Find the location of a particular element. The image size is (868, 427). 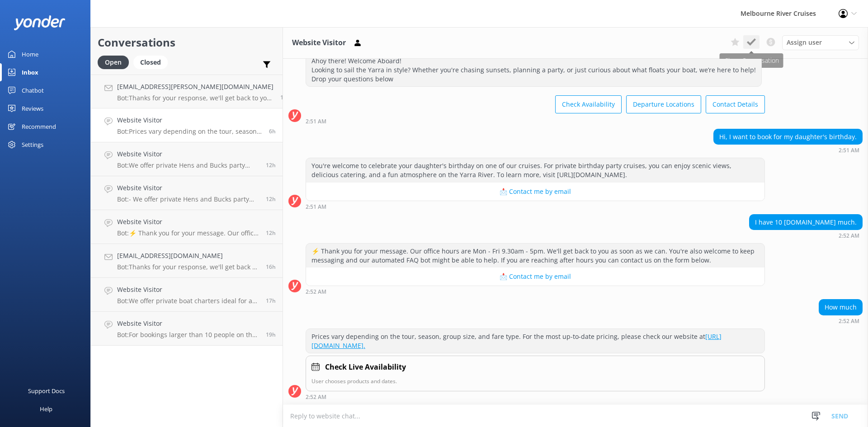

div: Home is located at coordinates (30, 54).